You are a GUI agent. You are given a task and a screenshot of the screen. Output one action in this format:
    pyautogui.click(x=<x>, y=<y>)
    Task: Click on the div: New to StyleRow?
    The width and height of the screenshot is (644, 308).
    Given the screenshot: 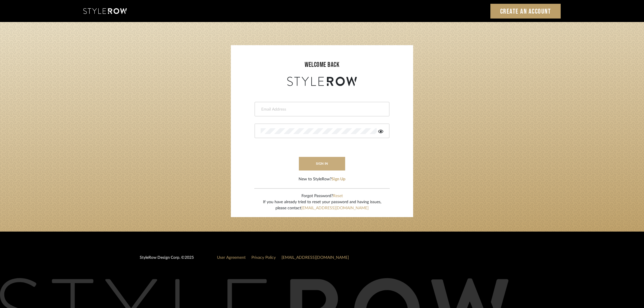 What is the action you would take?
    pyautogui.click(x=322, y=179)
    